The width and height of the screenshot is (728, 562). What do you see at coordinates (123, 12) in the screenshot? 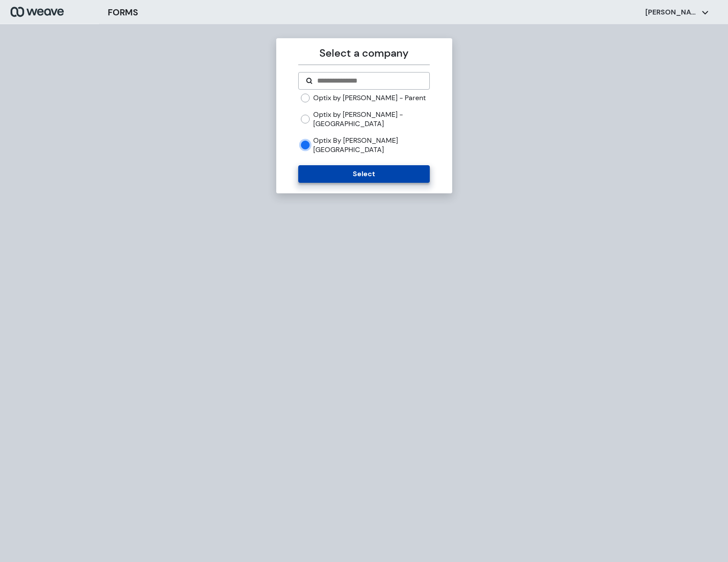
I see `h3: FORMS` at bounding box center [123, 12].